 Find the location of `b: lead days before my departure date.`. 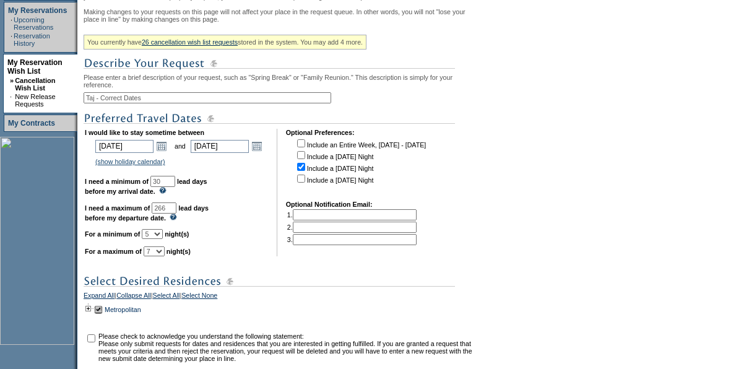

b: lead days before my departure date. is located at coordinates (147, 213).